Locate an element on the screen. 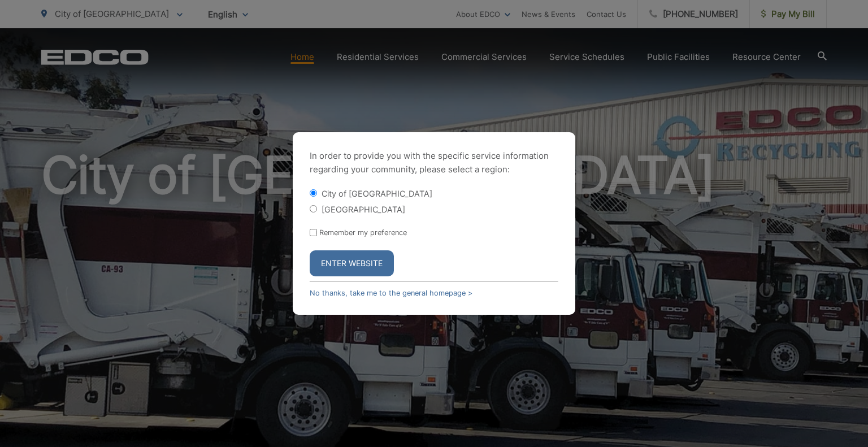  a: No thanks, take me to the general homepage > is located at coordinates (391, 293).